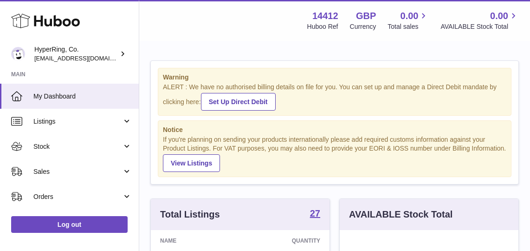  I want to click on a: 27, so click(315, 214).